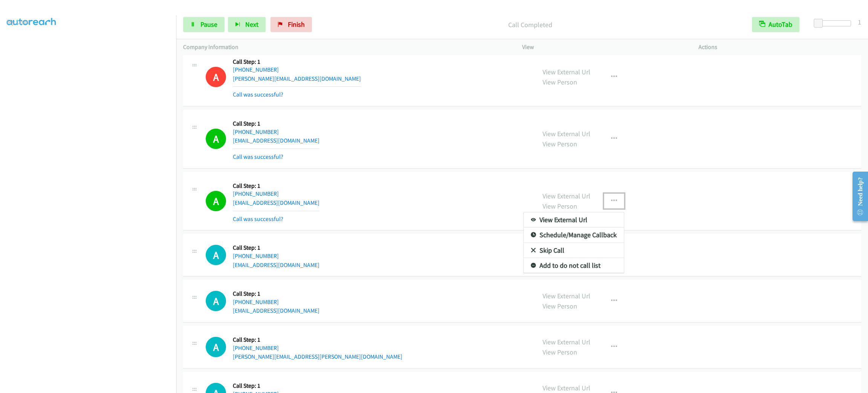 This screenshot has width=868, height=393. I want to click on div: Need help?, so click(14, 25).